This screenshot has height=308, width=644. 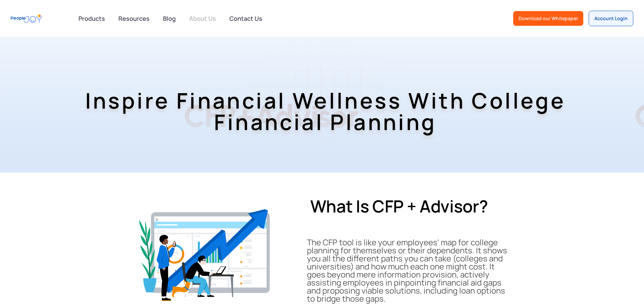 I want to click on a: Download our Whitepaper, so click(x=548, y=18).